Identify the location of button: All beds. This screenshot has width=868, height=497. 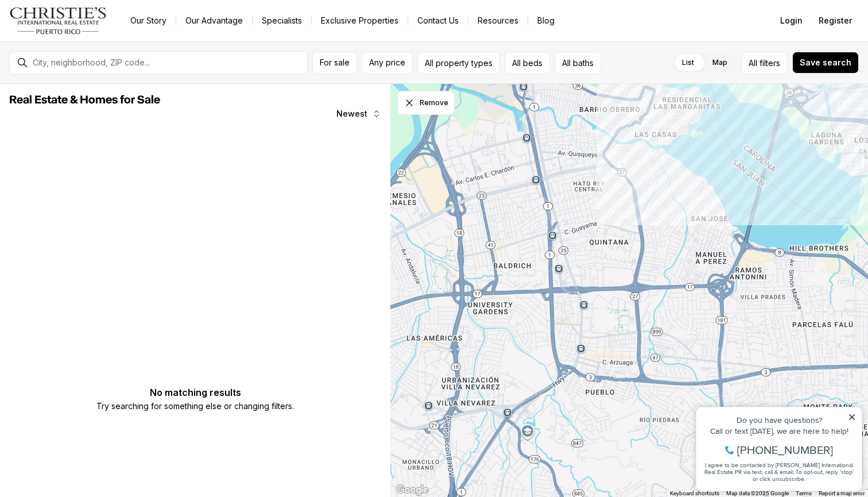
(527, 63).